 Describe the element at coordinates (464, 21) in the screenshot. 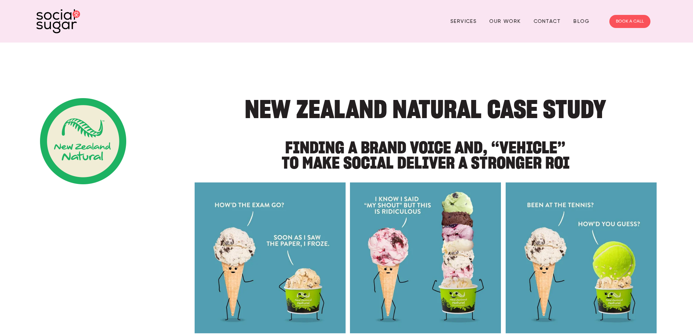

I see `a: Services` at that location.